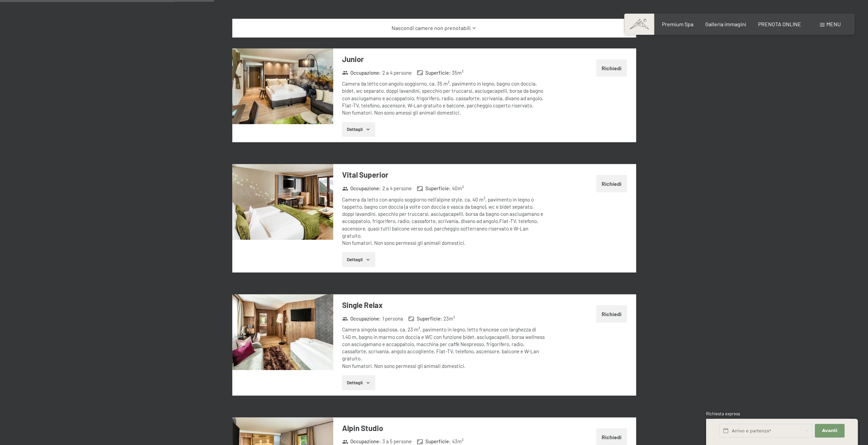  Describe the element at coordinates (444, 348) in the screenshot. I see `div: Camera singola spaziosa, ca. 23 m², pavimento in legno, letto francese con larghezza di 1,40 m, b...` at that location.